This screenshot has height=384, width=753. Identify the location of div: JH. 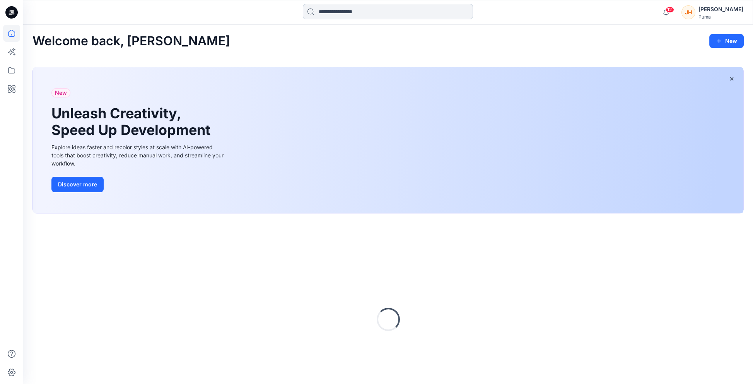
(689, 12).